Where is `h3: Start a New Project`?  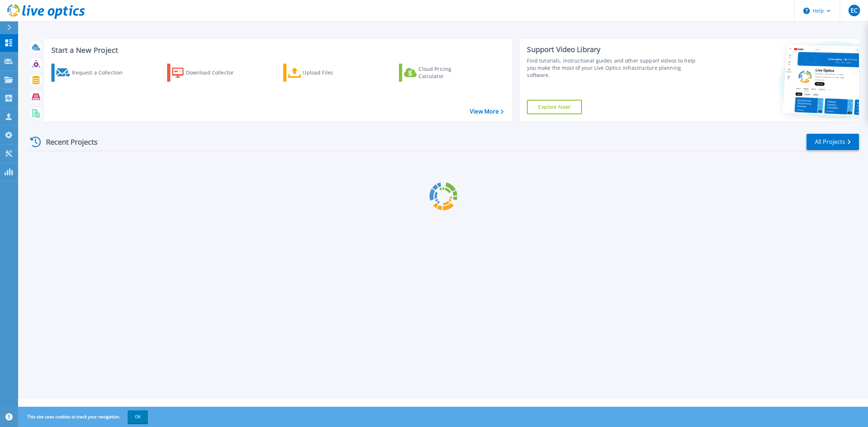 h3: Start a New Project is located at coordinates (278, 50).